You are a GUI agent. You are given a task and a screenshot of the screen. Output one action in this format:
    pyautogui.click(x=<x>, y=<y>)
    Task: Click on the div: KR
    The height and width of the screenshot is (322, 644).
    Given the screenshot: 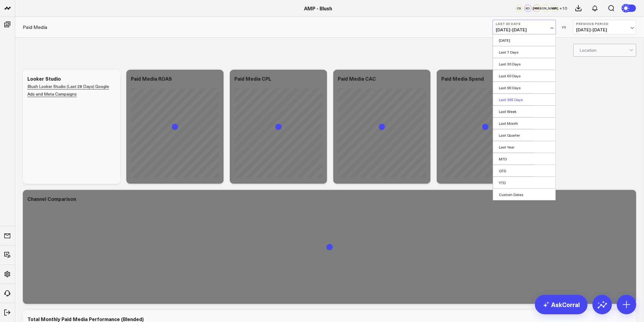 What is the action you would take?
    pyautogui.click(x=537, y=8)
    